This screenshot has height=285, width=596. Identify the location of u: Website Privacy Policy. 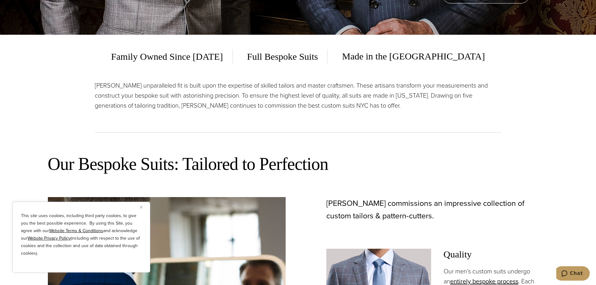
(49, 238).